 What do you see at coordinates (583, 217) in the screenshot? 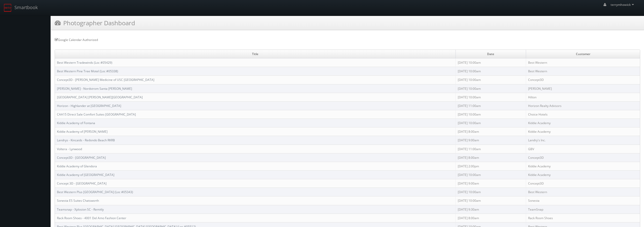
I see `td: Rack Room Shoes` at bounding box center [583, 217].